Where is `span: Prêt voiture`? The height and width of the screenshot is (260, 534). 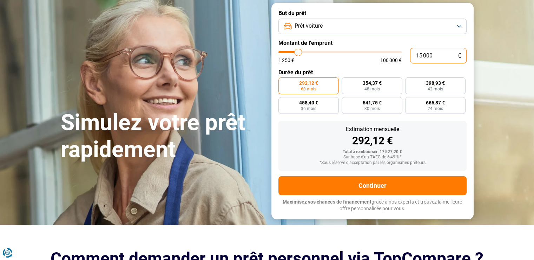 span: Prêt voiture is located at coordinates (309, 26).